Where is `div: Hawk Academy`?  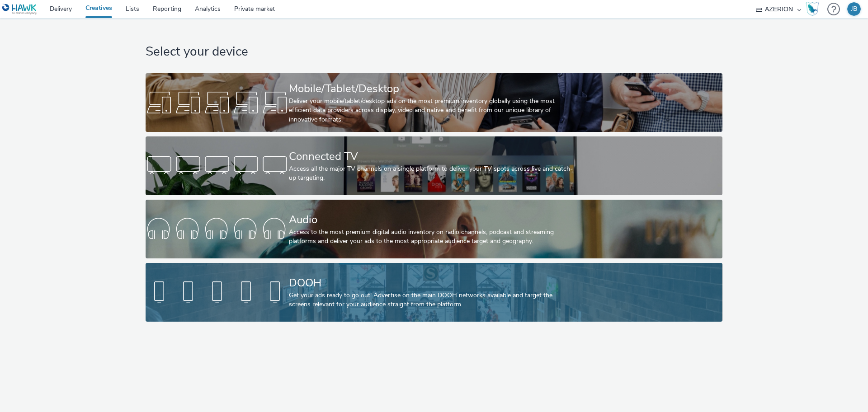 div: Hawk Academy is located at coordinates (813, 9).